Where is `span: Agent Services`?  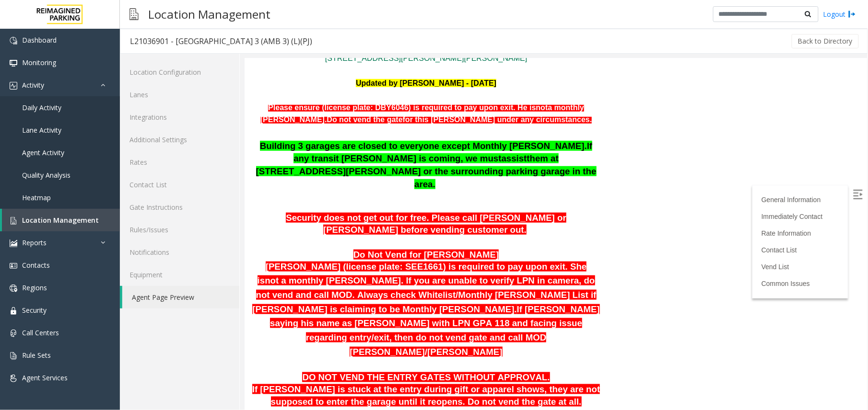
span: Agent Services is located at coordinates (44, 378).